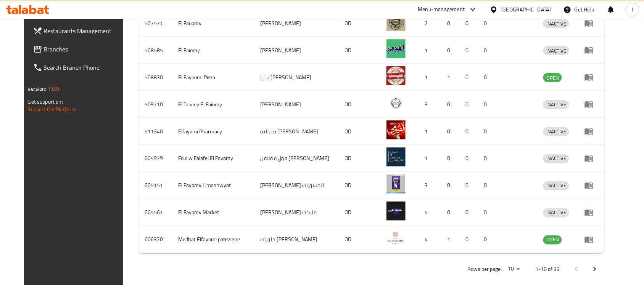  Describe the element at coordinates (46, 102) in the screenshot. I see `span: Get support on:` at that location.